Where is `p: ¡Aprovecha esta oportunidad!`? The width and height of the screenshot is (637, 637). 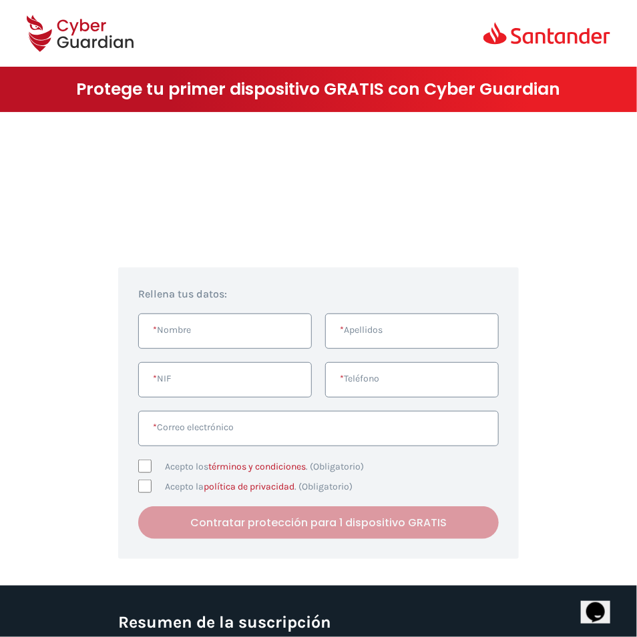
p: ¡Aprovecha esta oportunidad! is located at coordinates (318, 248).